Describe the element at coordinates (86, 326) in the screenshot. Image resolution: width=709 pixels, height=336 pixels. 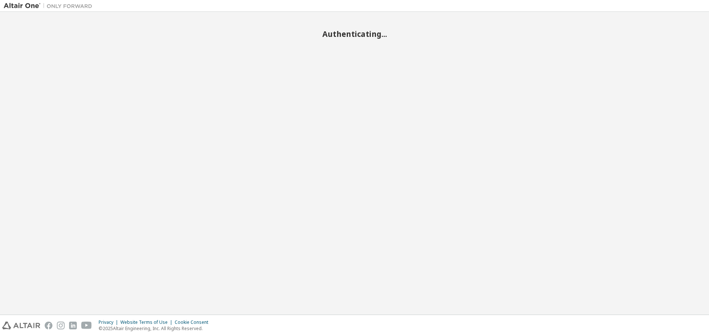
I see `img: youtube.svg` at that location.